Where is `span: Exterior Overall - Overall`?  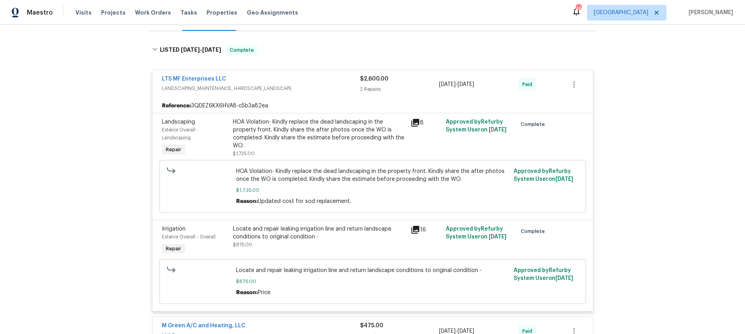
span: Exterior Overall - Overall is located at coordinates (189, 237).